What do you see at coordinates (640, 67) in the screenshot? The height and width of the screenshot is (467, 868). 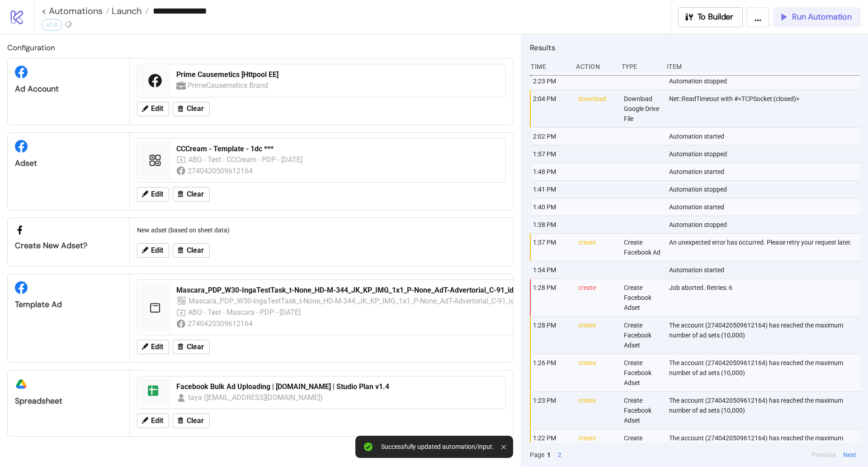 I see `div: Type` at bounding box center [640, 67].